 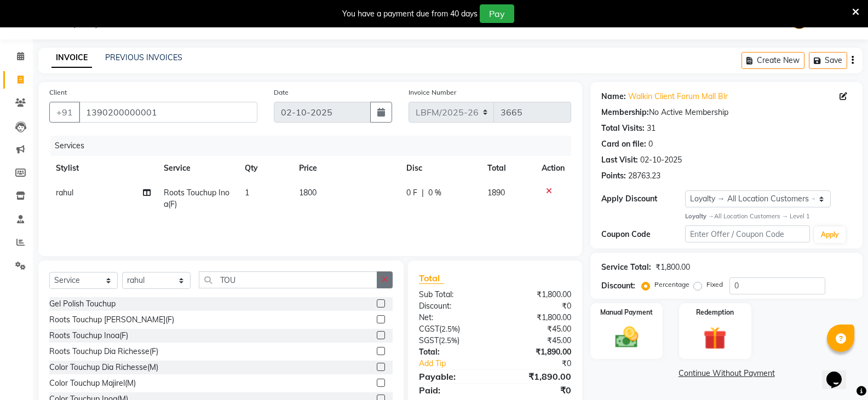 I want to click on label: Fixed, so click(x=714, y=284).